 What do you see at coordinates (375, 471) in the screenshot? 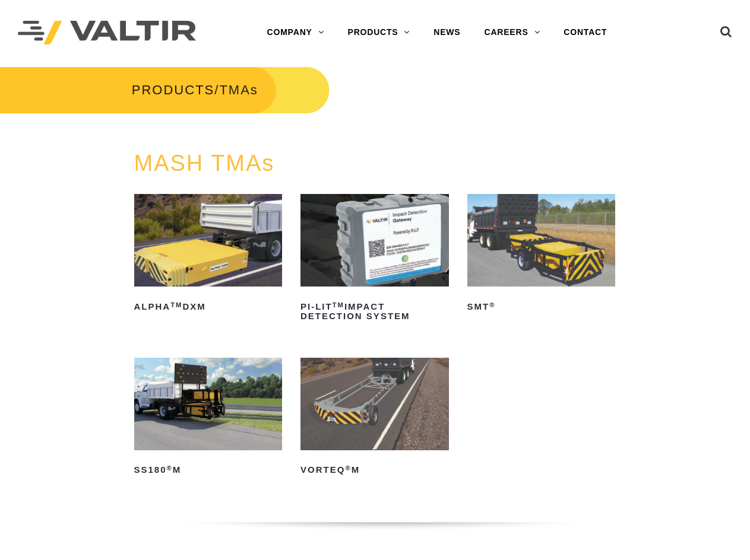
I see `h2: VORTEQ M` at bounding box center [375, 471].